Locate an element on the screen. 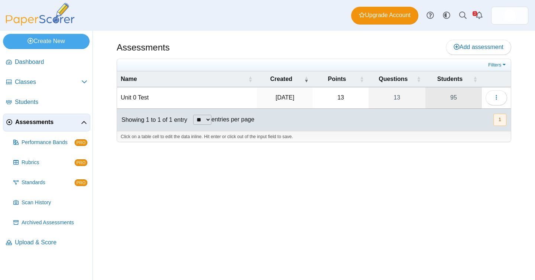 The height and width of the screenshot is (280, 535). span: Ken Marushige is located at coordinates (510, 16).